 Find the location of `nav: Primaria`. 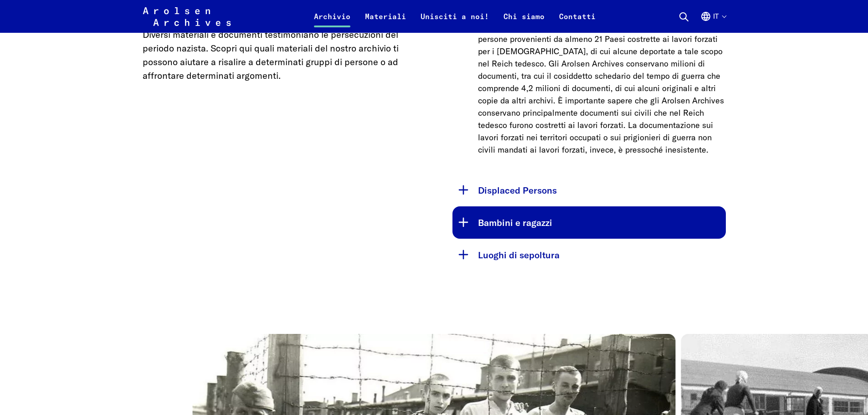

nav: Primaria is located at coordinates (455, 16).